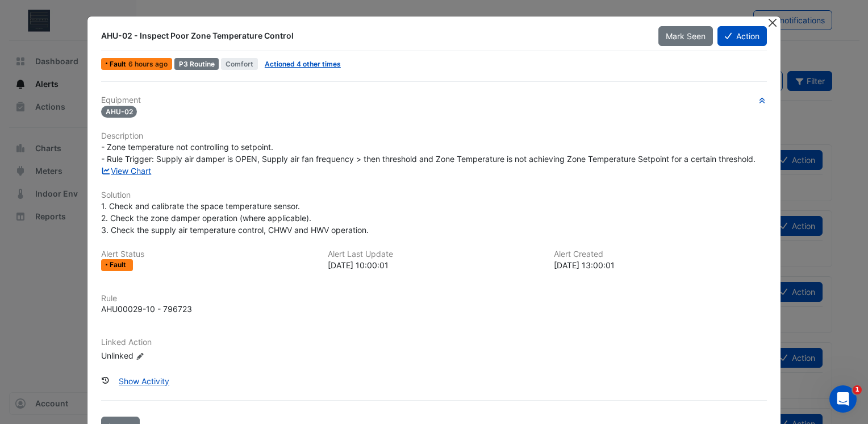 The image size is (868, 424). Describe the element at coordinates (148, 63) in the screenshot. I see `span: Tue 14-Oct-2025 10:00 BST` at that location.